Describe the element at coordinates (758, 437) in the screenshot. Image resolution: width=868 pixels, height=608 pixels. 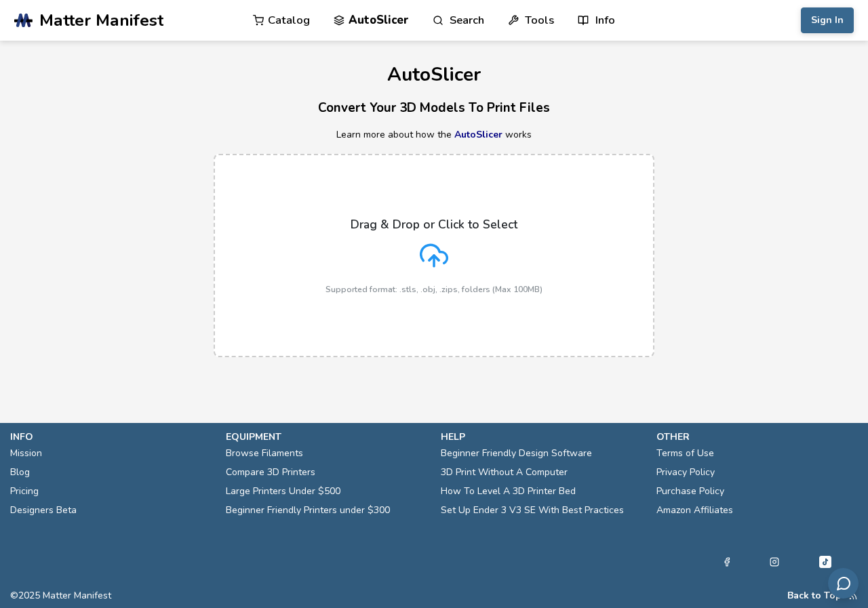
I see `p: other` at that location.